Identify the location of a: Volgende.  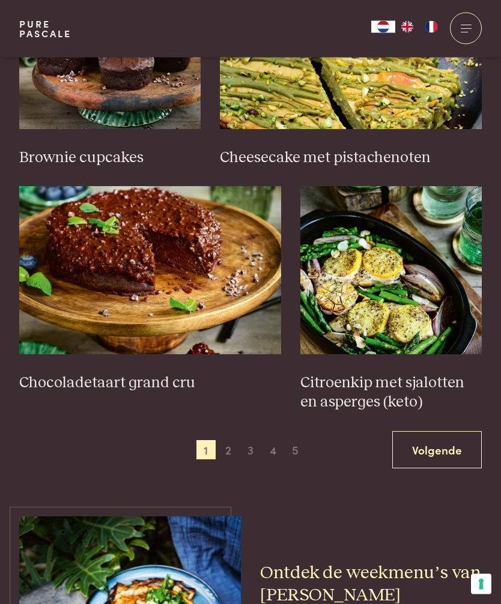
(436, 450).